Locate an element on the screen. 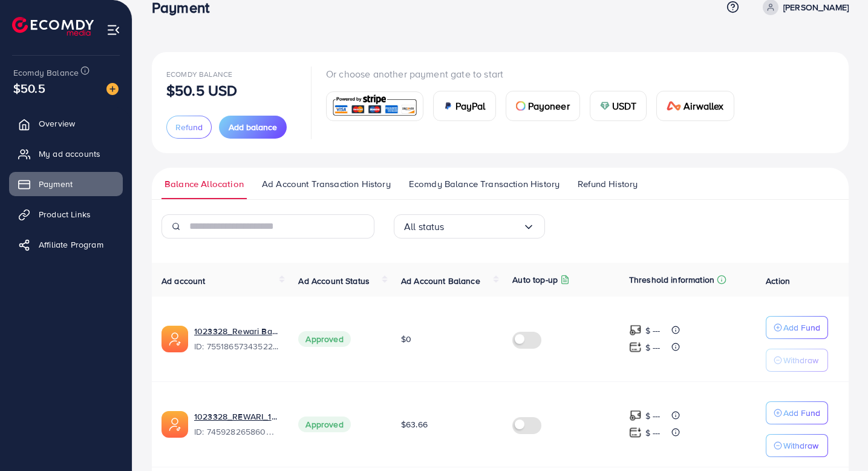  span: Refund is located at coordinates (189, 127).